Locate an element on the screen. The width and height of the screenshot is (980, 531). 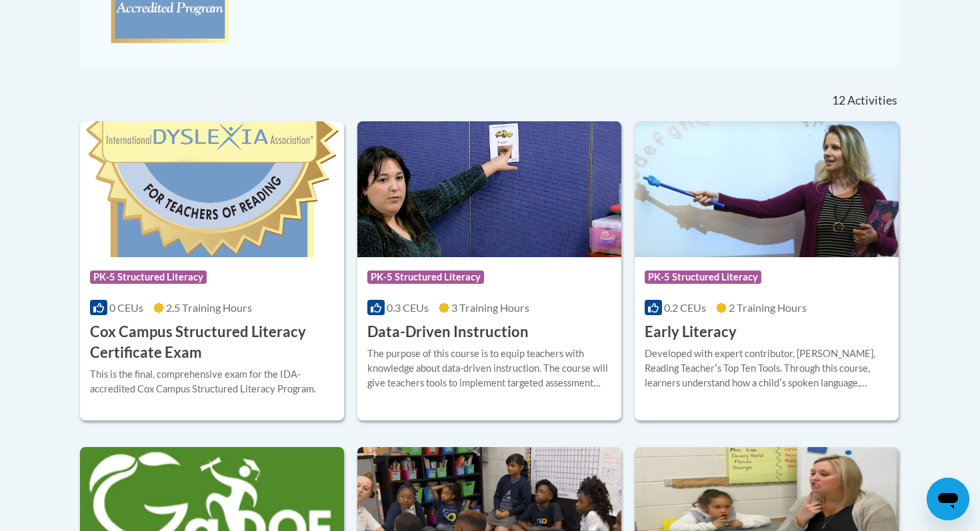
span: Activities is located at coordinates (872, 100).